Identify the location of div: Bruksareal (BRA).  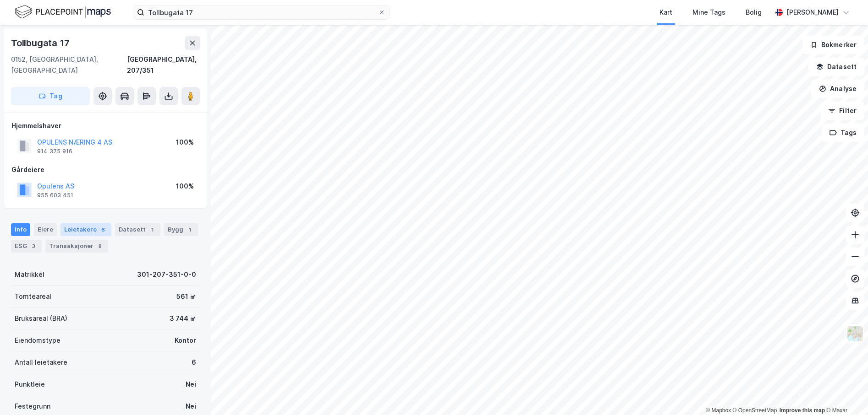
(41, 319).